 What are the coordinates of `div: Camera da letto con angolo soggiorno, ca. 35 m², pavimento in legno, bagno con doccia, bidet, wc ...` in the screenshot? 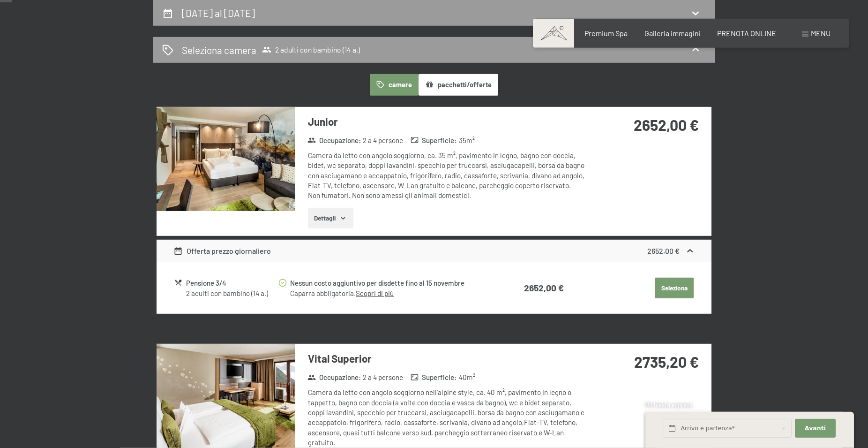 It's located at (447, 175).